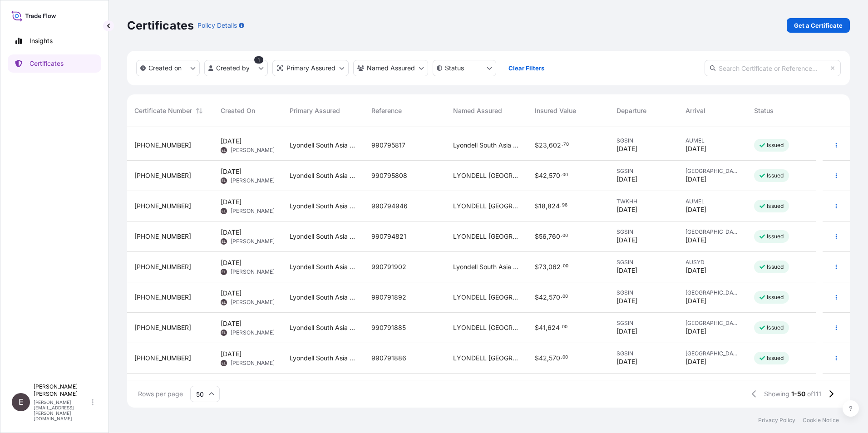  Describe the element at coordinates (712, 262) in the screenshot. I see `span: AUSYD` at that location.